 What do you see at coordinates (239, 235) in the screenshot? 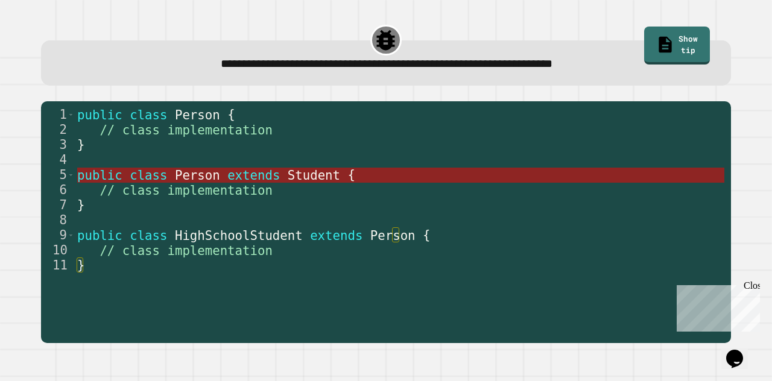
I see `span: HighSchoolStudent` at bounding box center [239, 235].